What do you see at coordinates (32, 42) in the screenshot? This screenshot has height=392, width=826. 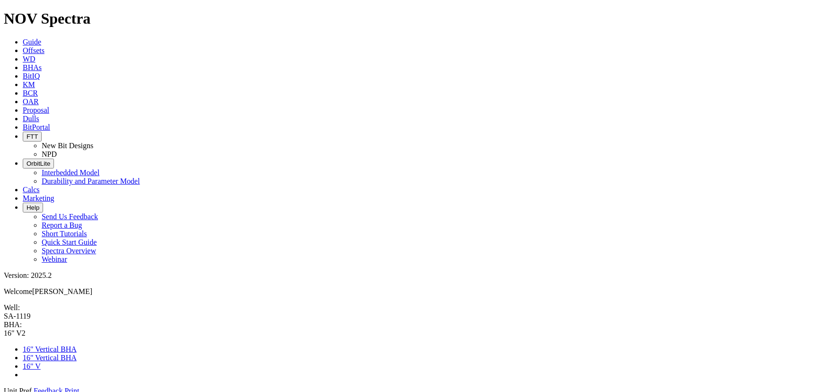 I see `span: Guide` at bounding box center [32, 42].